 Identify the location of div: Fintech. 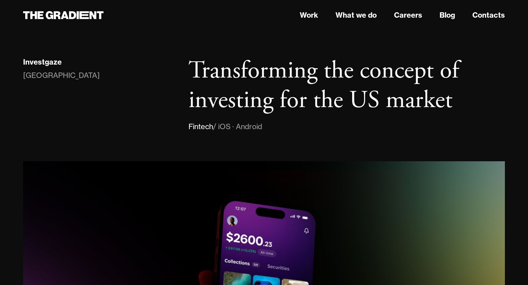
(201, 127).